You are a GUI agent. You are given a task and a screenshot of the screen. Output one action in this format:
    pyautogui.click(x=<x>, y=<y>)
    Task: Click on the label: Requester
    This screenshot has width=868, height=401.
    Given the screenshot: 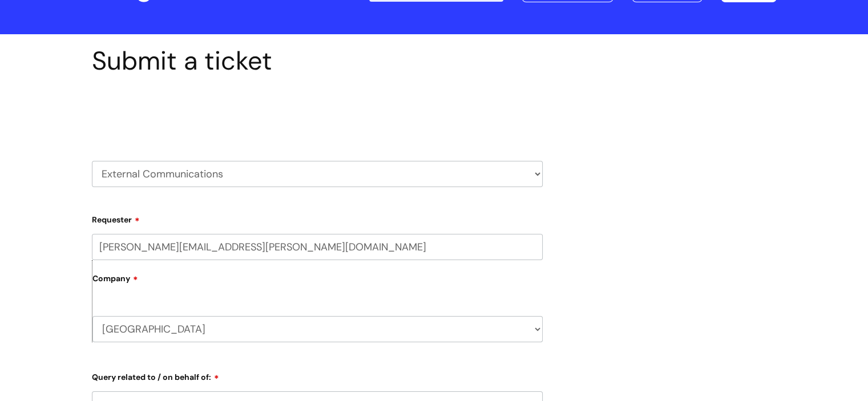 What is the action you would take?
    pyautogui.click(x=317, y=218)
    